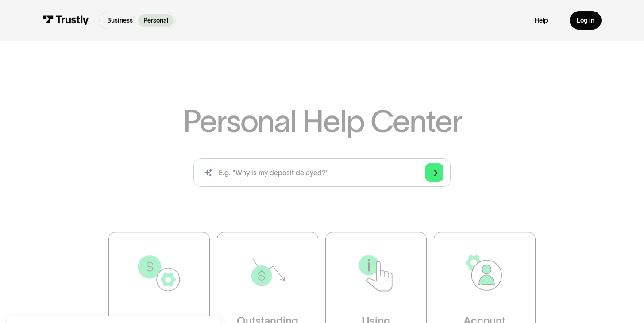 The width and height of the screenshot is (644, 323). Describe the element at coordinates (322, 172) in the screenshot. I see `form: Search` at that location.